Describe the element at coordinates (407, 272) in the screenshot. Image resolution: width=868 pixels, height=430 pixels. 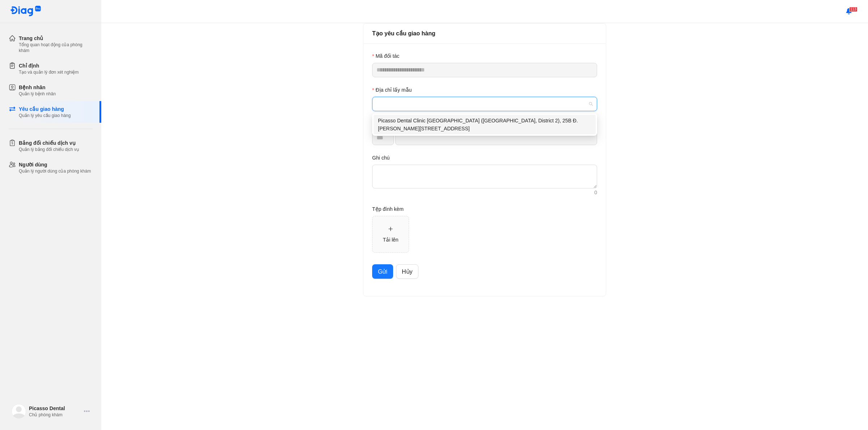
I see `span: Hủy` at that location.